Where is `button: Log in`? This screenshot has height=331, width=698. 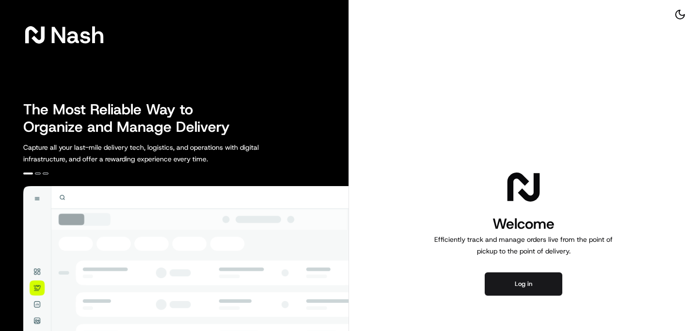
button: Log in is located at coordinates (524, 284).